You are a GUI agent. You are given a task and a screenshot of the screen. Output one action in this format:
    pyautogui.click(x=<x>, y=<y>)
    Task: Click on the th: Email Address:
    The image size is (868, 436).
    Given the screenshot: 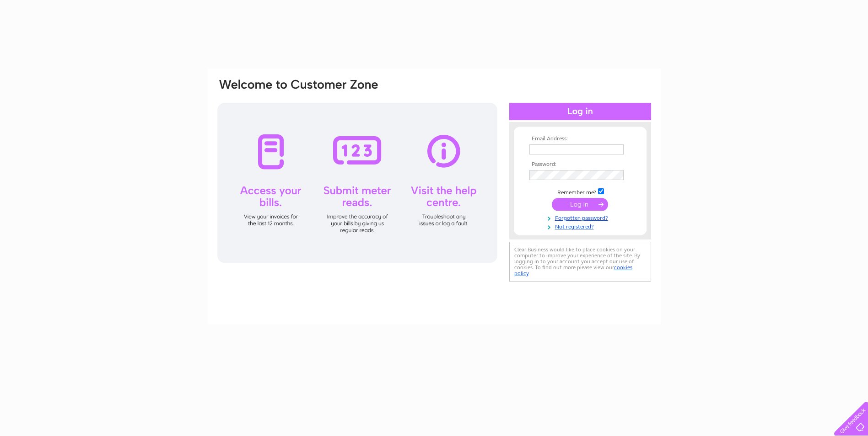 What is the action you would take?
    pyautogui.click(x=580, y=139)
    